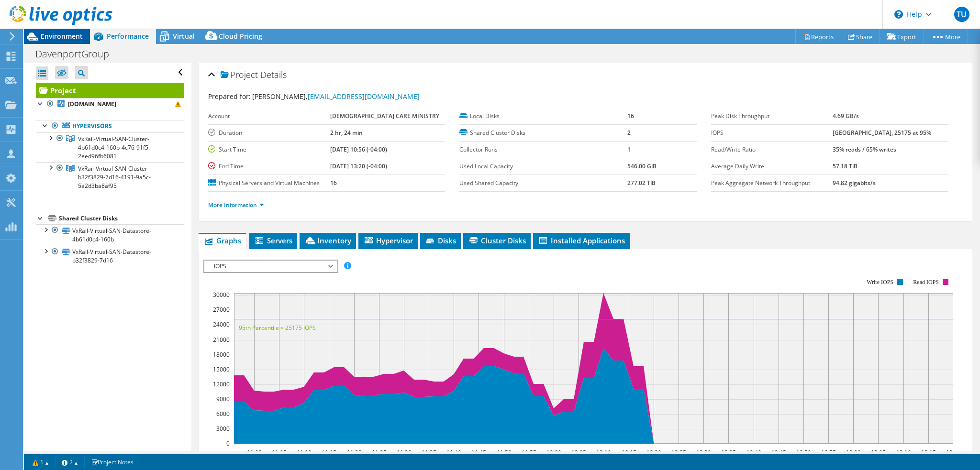 This screenshot has width=980, height=470. Describe the element at coordinates (902, 36) in the screenshot. I see `a: Export` at that location.